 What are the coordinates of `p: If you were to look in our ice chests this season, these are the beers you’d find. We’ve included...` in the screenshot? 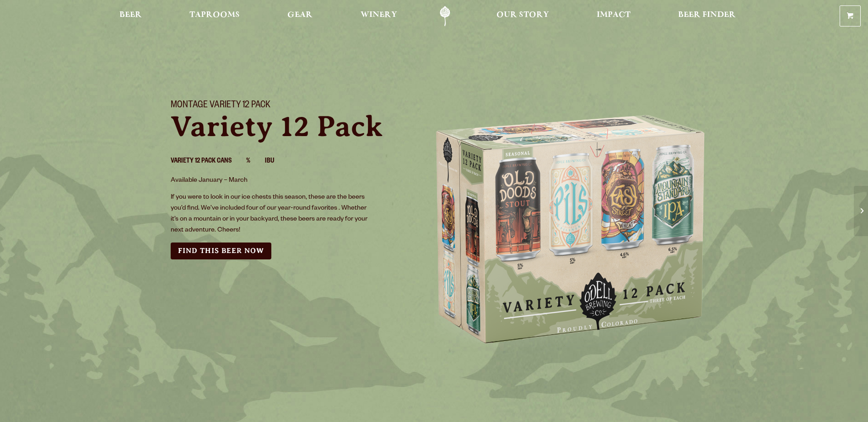 It's located at (271, 214).